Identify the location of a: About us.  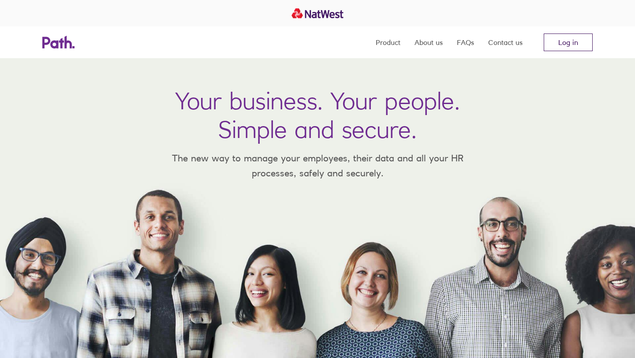
(429, 42).